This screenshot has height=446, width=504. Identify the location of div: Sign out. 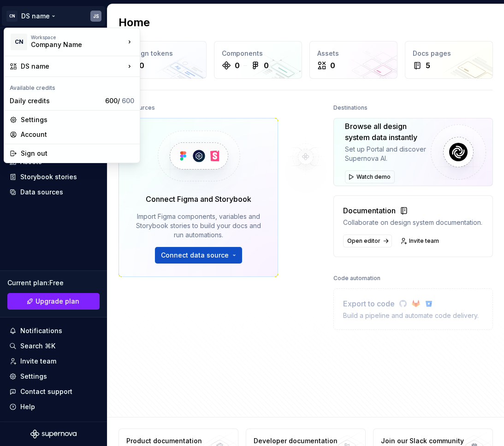
(77, 154).